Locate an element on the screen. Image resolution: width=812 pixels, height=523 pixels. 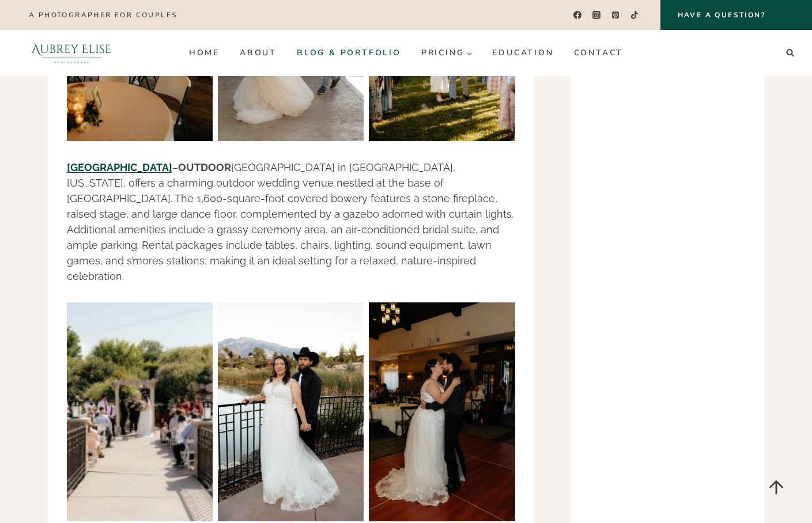
img: bride and groom's first dance is located at coordinates (442, 412).